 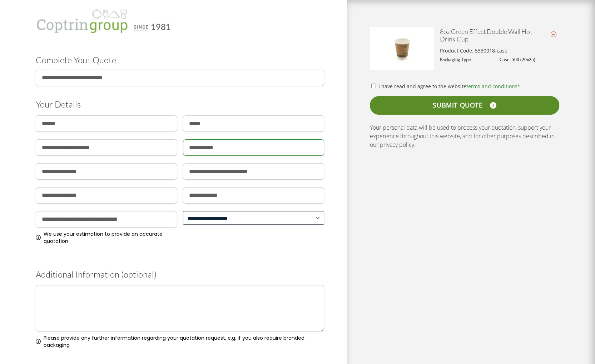 What do you see at coordinates (180, 341) in the screenshot?
I see `div: Please provide any further information regarding your quotation request, e.g. if you also require...` at bounding box center [180, 341].